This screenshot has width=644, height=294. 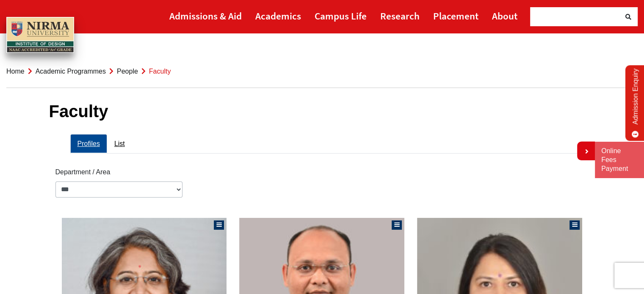 What do you see at coordinates (278, 16) in the screenshot?
I see `a: Academics` at bounding box center [278, 16].